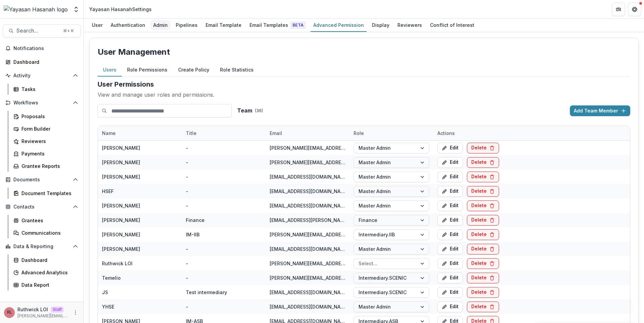 The width and height of the screenshot is (644, 323). I want to click on button: Open Workflows, so click(42, 103).